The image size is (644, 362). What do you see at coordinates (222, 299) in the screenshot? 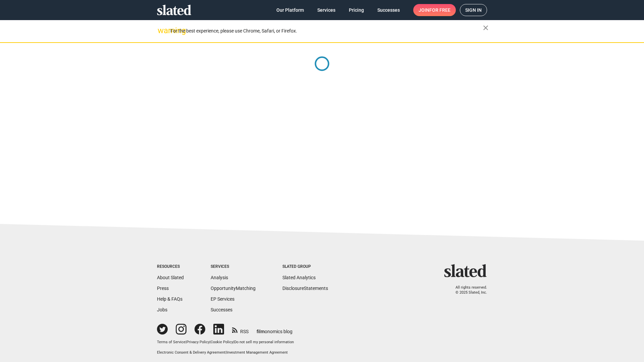
I see `a: EP Services` at bounding box center [222, 299].